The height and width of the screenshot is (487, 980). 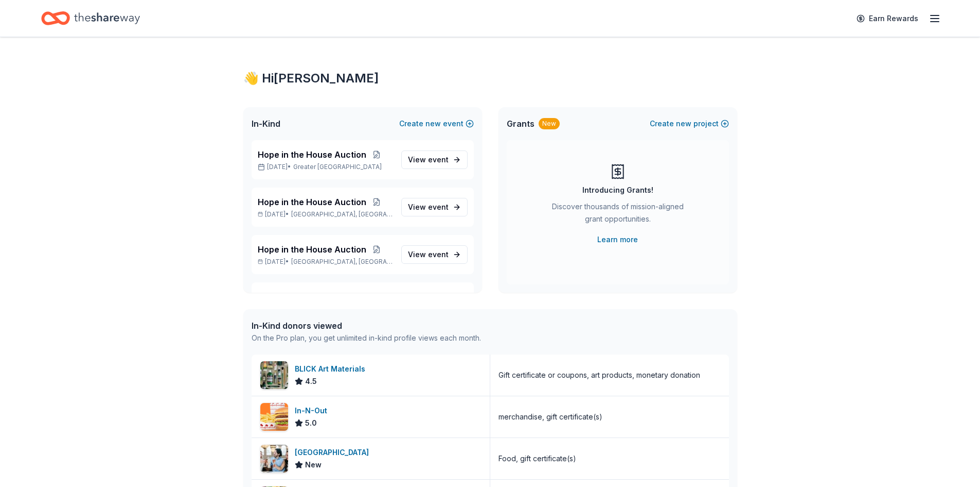 What do you see at coordinates (887, 18) in the screenshot?
I see `a: Earn Rewards` at bounding box center [887, 18].